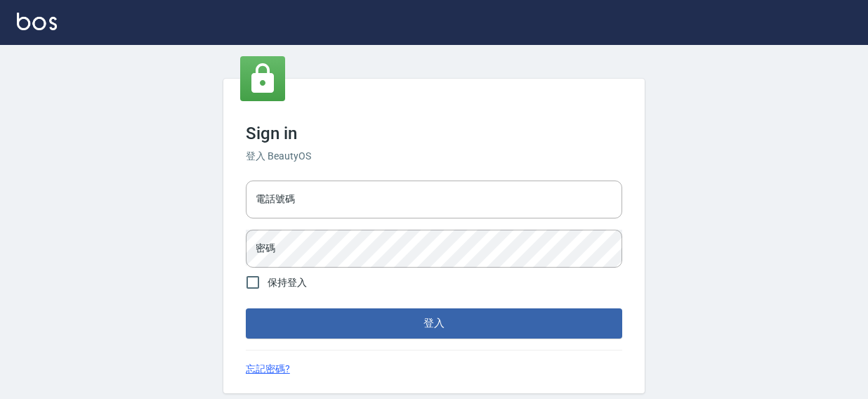 This screenshot has width=868, height=399. I want to click on h3: Sign in, so click(434, 133).